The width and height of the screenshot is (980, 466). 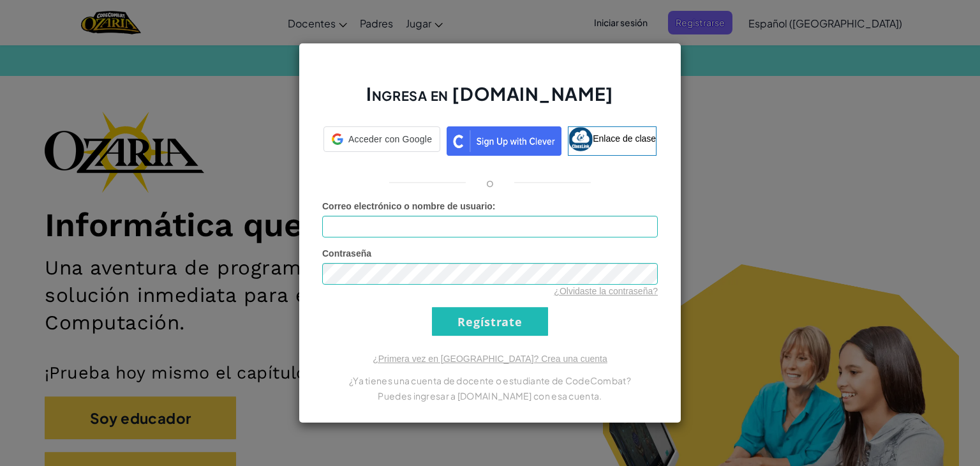 I want to click on img: classlink-logo-small.png, so click(x=581, y=139).